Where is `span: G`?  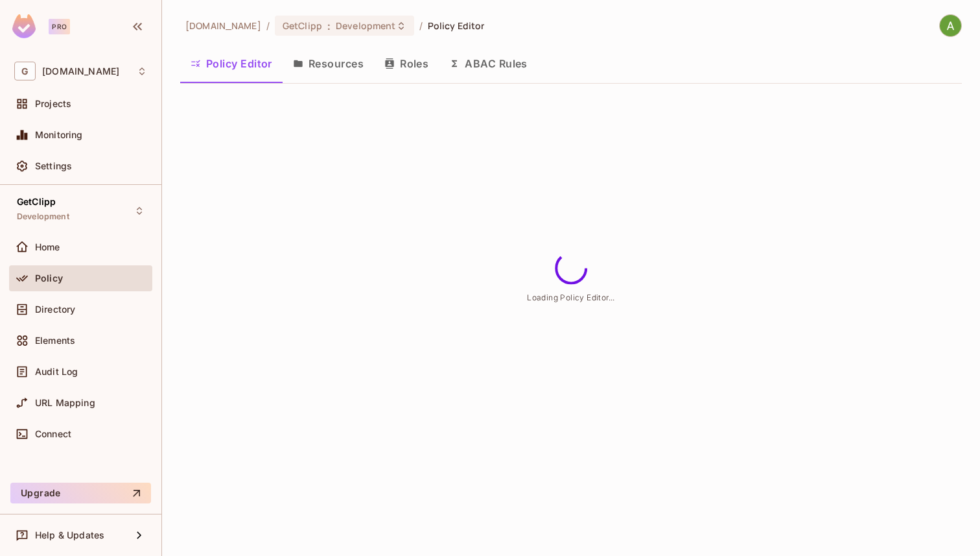
span: G is located at coordinates (25, 70).